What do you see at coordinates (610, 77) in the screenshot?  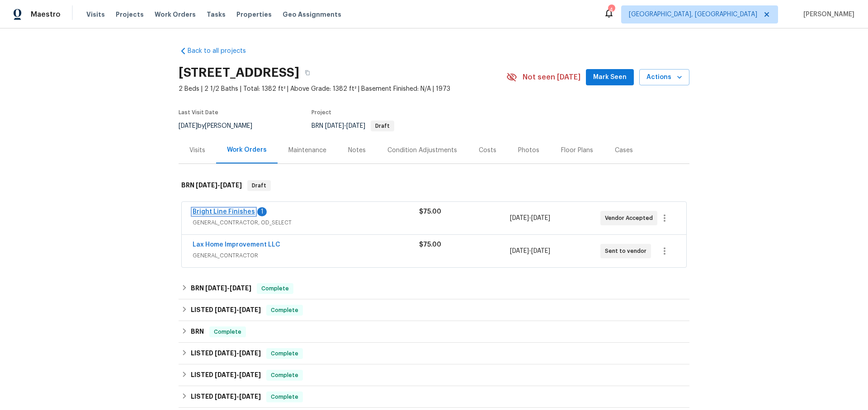 I see `span: Mark Seen` at bounding box center [610, 77].